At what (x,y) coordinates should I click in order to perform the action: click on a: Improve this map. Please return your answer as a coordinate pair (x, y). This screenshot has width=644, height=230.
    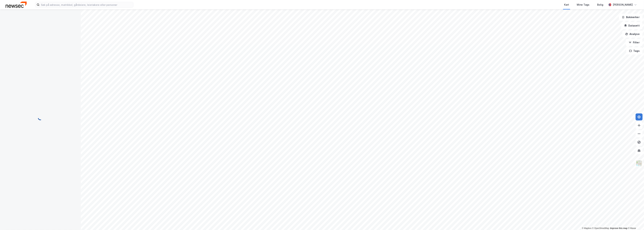
    Looking at the image, I should click on (618, 228).